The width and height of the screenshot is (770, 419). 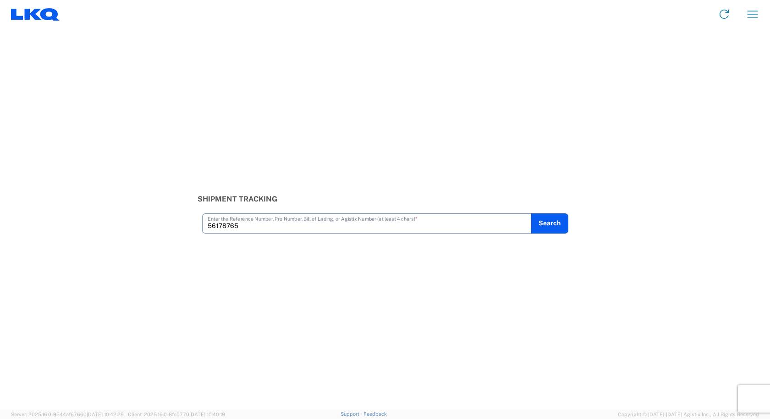 I want to click on a: Support, so click(x=352, y=414).